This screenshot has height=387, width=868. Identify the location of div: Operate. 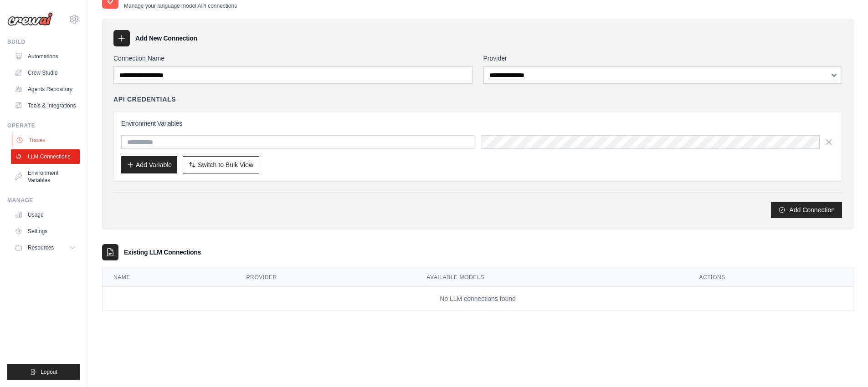
(43, 126).